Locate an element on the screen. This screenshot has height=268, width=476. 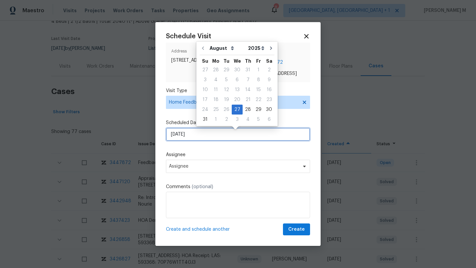
div: Mon Aug 04 2025 is located at coordinates (216, 80).